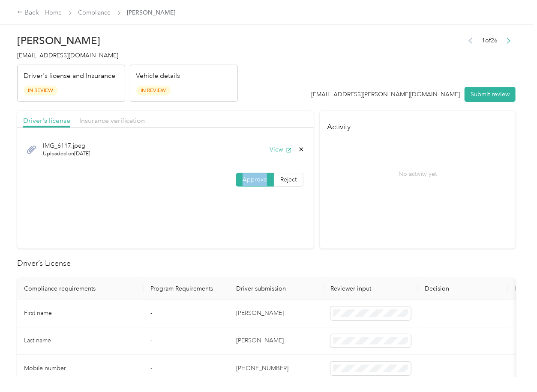 This screenshot has width=537, height=392. Describe the element at coordinates (281, 149) in the screenshot. I see `button: View` at that location.